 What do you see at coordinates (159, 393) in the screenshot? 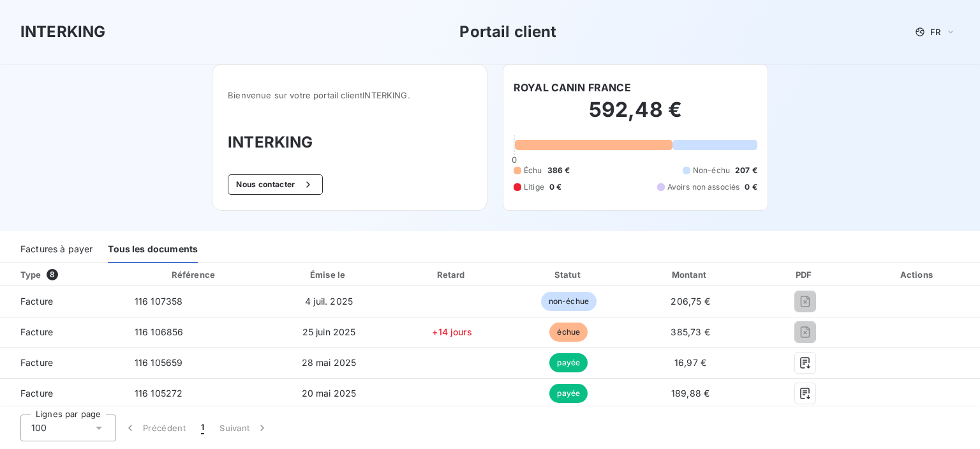
I see `span: 116 105272` at bounding box center [159, 393].